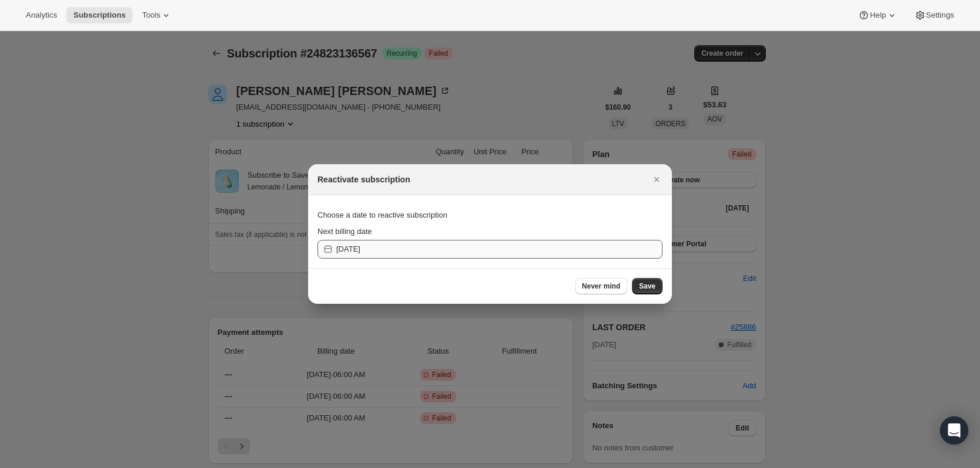 Image resolution: width=980 pixels, height=468 pixels. Describe the element at coordinates (647, 286) in the screenshot. I see `button: Save` at that location.